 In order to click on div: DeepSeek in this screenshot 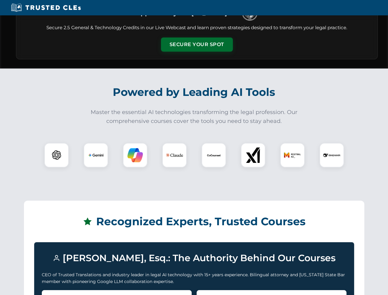, I will do `click(332, 155)`.